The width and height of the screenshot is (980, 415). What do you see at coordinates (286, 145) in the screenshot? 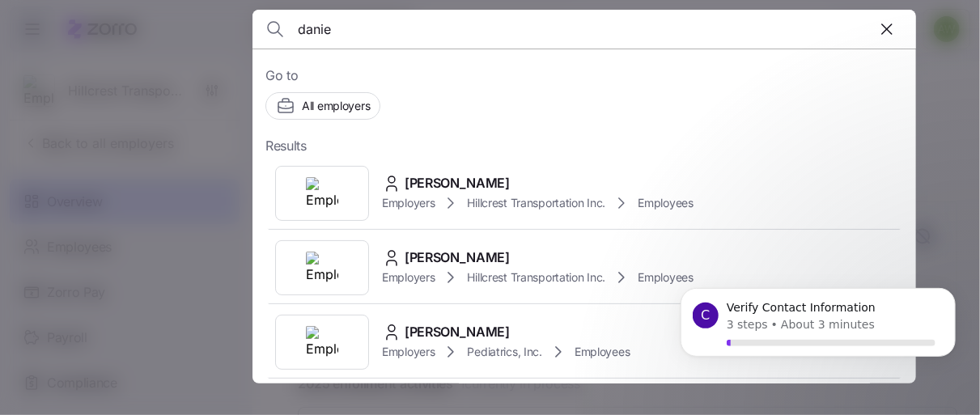
I see `span: Results` at bounding box center [286, 145].